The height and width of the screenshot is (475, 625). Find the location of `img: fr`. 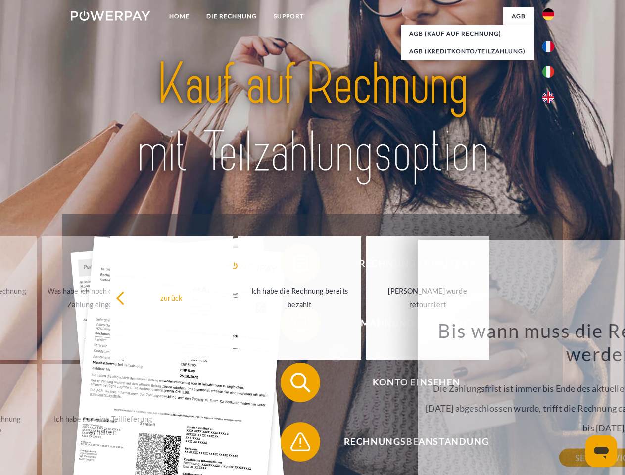

img: fr is located at coordinates (548, 47).